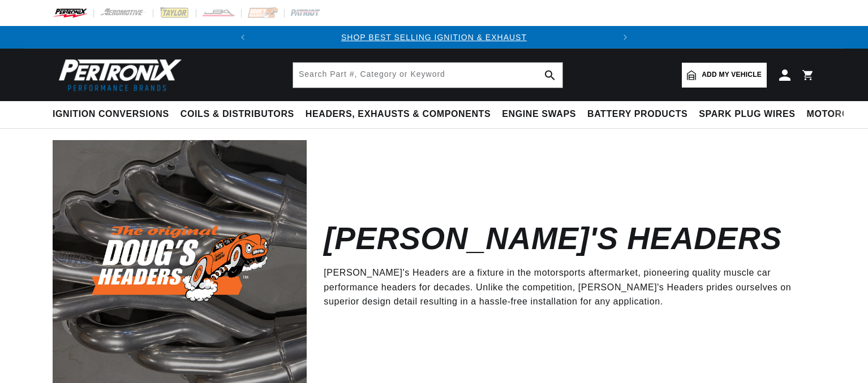 This screenshot has width=868, height=383. Describe the element at coordinates (637, 114) in the screenshot. I see `span: Battery Products` at that location.